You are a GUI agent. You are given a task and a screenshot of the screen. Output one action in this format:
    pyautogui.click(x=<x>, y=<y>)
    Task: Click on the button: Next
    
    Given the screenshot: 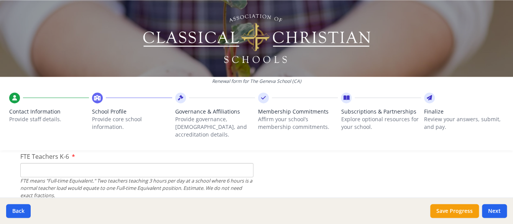 What is the action you would take?
    pyautogui.click(x=494, y=211)
    